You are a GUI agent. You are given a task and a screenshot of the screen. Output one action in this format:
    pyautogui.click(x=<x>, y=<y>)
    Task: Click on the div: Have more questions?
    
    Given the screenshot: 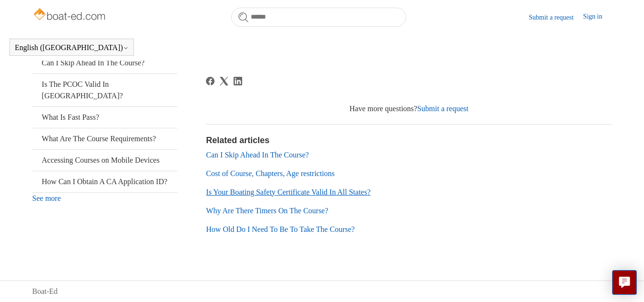 What is the action you would take?
    pyautogui.click(x=408, y=109)
    